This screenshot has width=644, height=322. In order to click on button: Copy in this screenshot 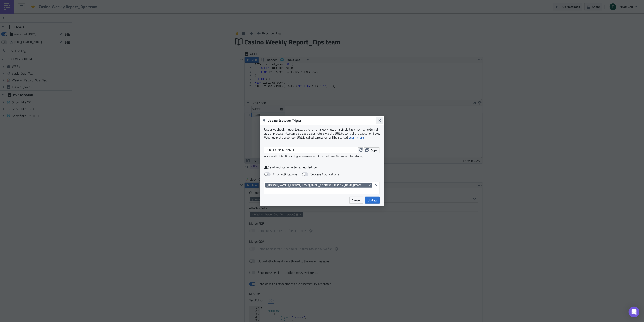, I will do `click(371, 150)`.